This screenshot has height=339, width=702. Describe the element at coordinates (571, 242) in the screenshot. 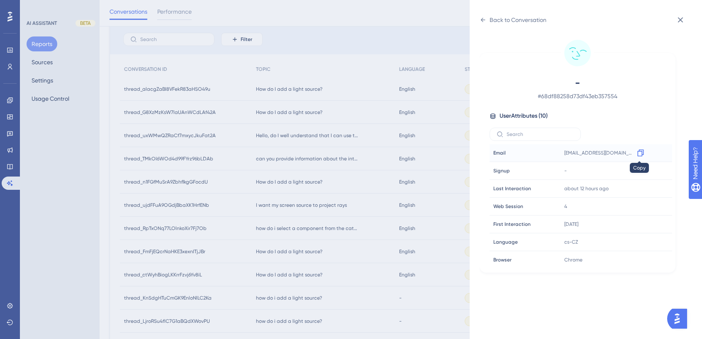

I see `span: cs-CZ` at that location.